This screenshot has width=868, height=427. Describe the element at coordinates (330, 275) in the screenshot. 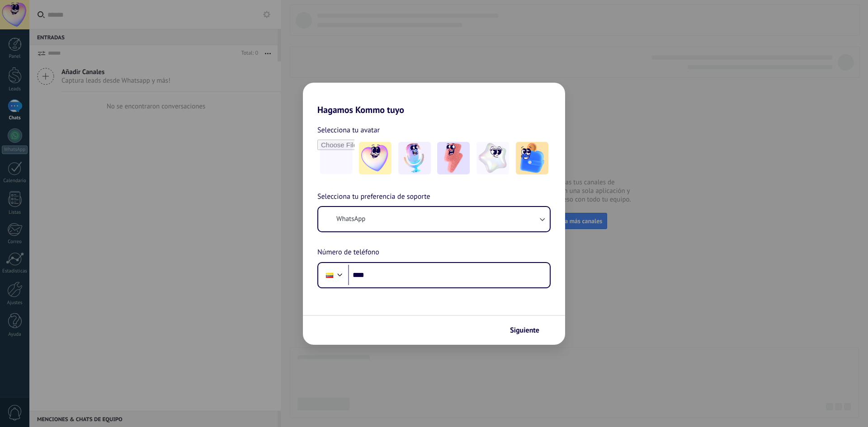

I see `div: Ecuador: + 593` at that location.